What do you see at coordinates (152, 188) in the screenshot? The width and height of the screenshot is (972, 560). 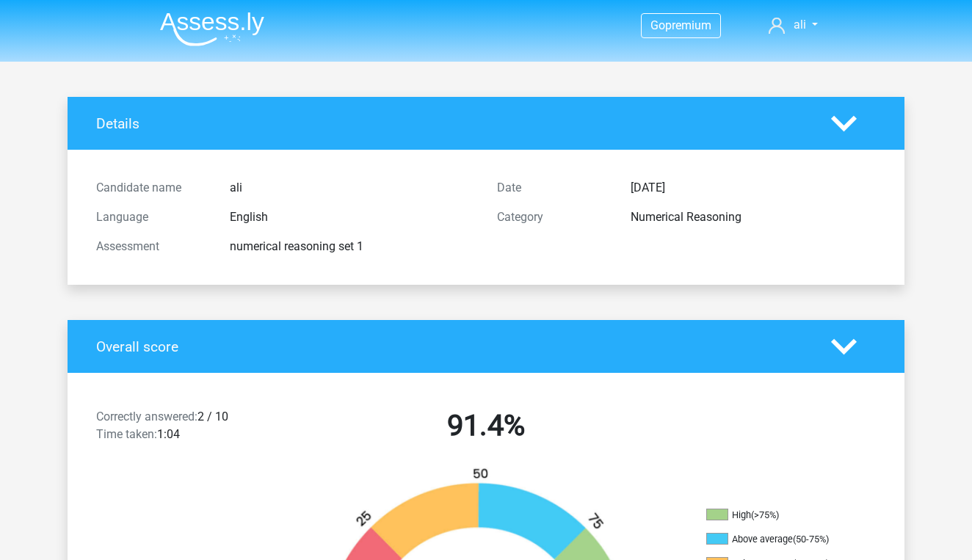 I see `div: Candidate name` at bounding box center [152, 188].